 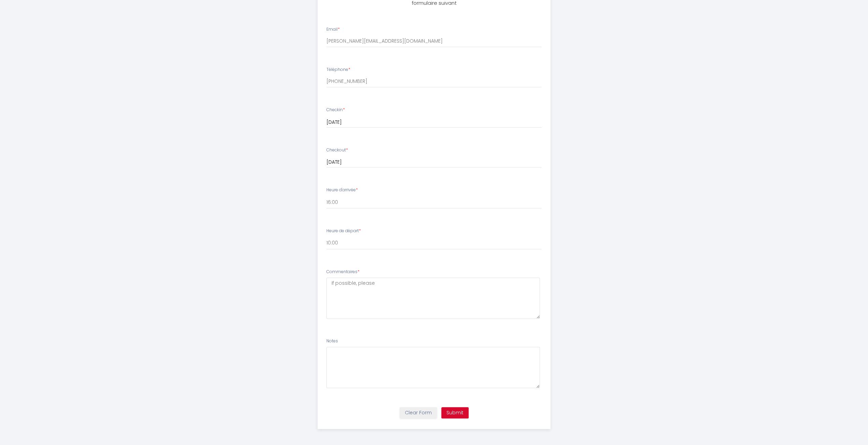 What do you see at coordinates (343, 271) in the screenshot?
I see `label: Commentaires` at bounding box center [343, 271].